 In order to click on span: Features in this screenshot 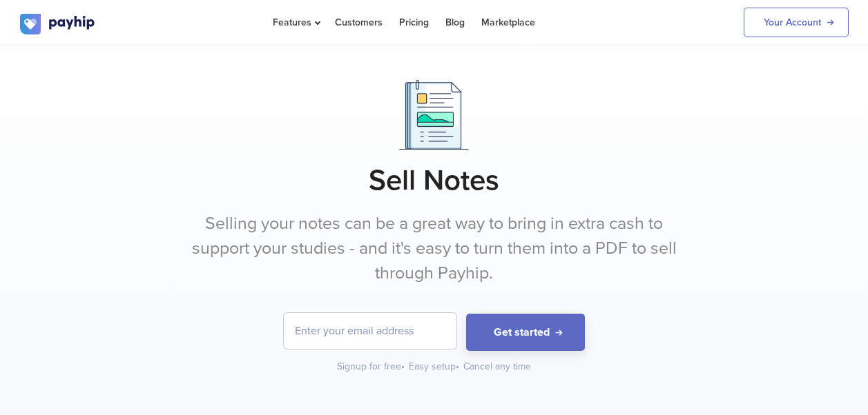, I will do `click(295, 22)`.